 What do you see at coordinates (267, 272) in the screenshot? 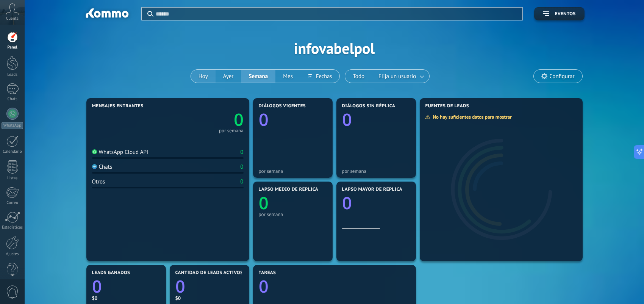
I see `span: Tareas` at bounding box center [267, 272].